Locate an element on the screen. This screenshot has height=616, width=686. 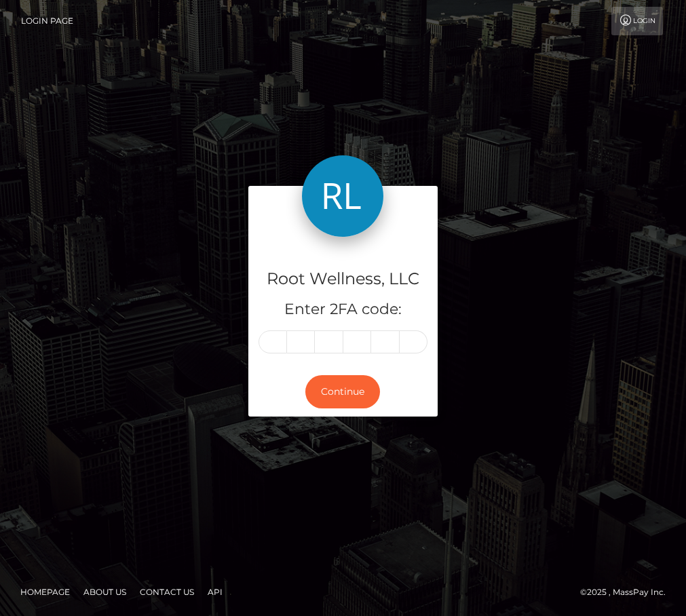
button: Continue is located at coordinates (343, 391).